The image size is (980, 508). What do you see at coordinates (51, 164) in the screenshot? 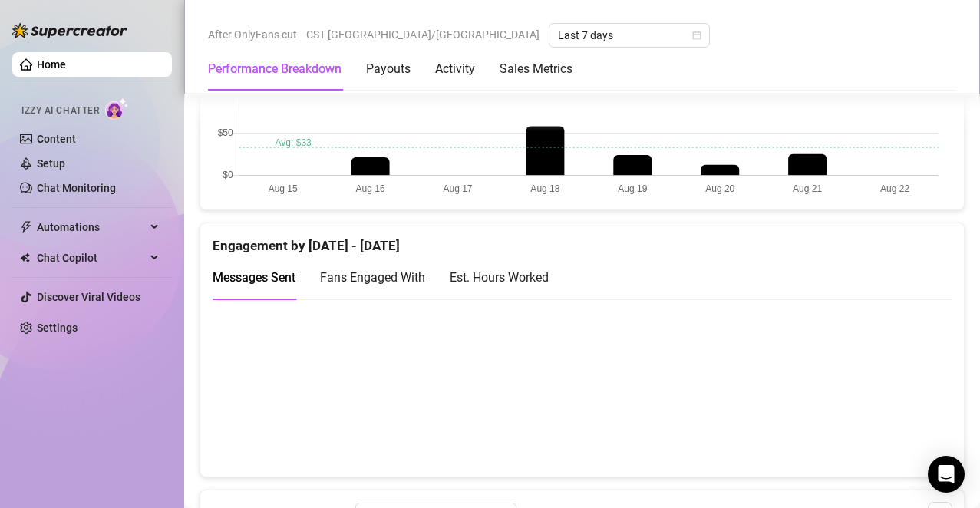
I see `a: Setup` at bounding box center [51, 164].